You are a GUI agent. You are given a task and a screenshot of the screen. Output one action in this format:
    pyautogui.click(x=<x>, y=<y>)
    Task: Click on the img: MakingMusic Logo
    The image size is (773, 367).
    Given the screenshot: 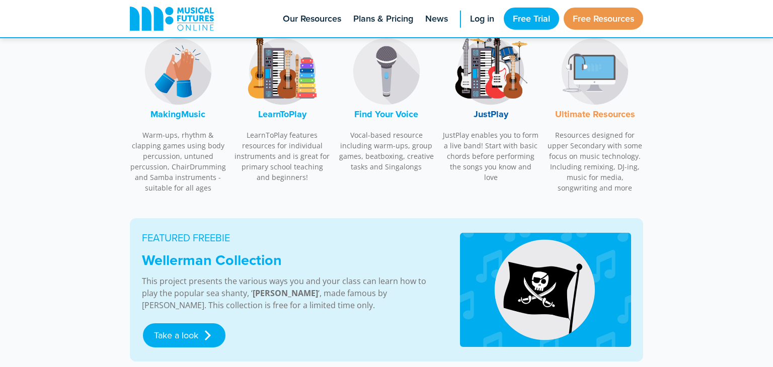 What is the action you would take?
    pyautogui.click(x=178, y=71)
    